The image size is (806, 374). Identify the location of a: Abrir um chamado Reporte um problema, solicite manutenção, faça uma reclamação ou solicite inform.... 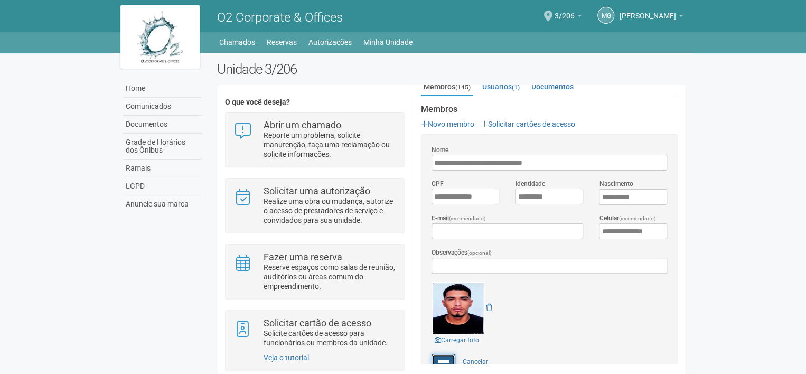
(314, 139).